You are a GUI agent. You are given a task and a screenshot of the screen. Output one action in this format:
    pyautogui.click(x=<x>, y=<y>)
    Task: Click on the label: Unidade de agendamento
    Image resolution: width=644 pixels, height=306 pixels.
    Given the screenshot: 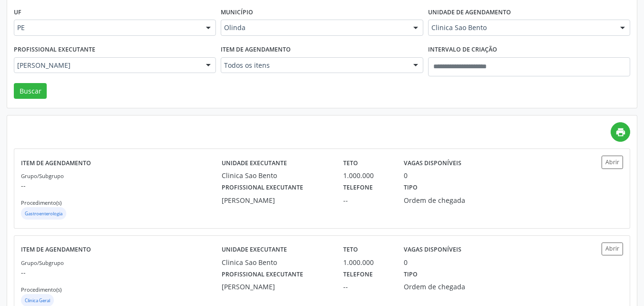 What is the action you would take?
    pyautogui.click(x=469, y=12)
    